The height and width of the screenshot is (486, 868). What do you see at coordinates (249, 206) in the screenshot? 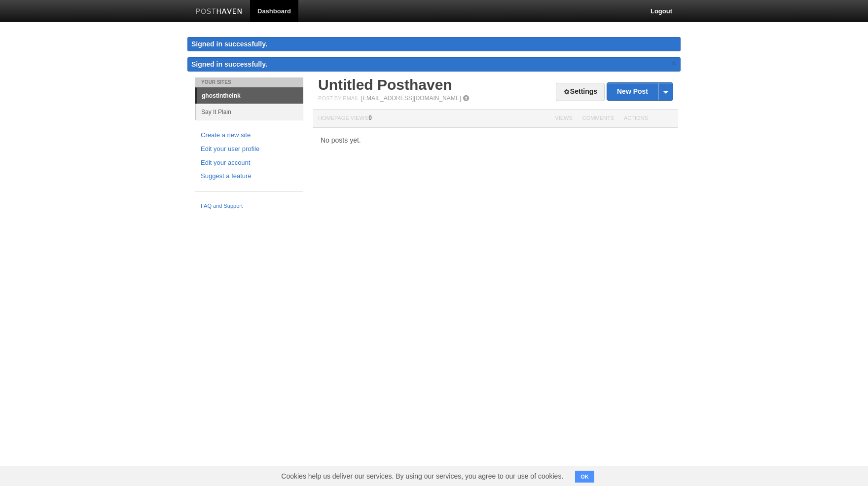
I see `a: FAQ and Support` at bounding box center [249, 206].